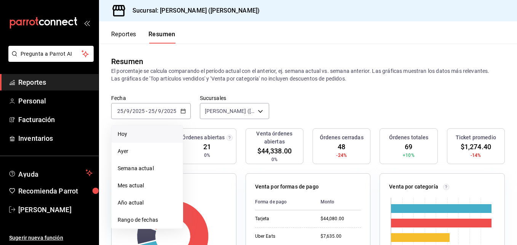 This screenshot has height=245, width=517. Describe the element at coordinates (151, 98) in the screenshot. I see `label: Fecha` at that location.